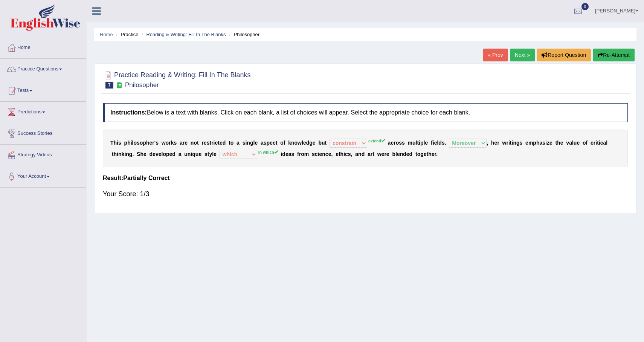 Image resolution: width=644 pixels, height=342 pixels. I want to click on a: « Prev, so click(495, 55).